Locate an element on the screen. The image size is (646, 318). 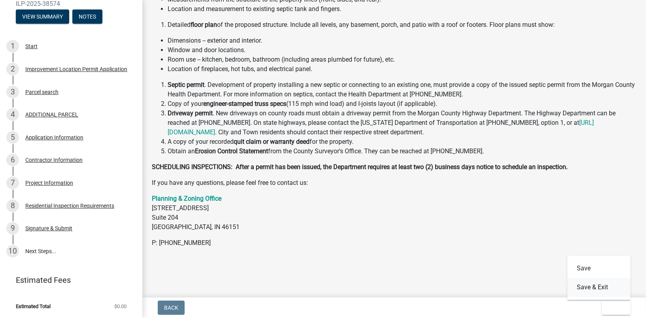
span: Exit is located at coordinates (613, 308).